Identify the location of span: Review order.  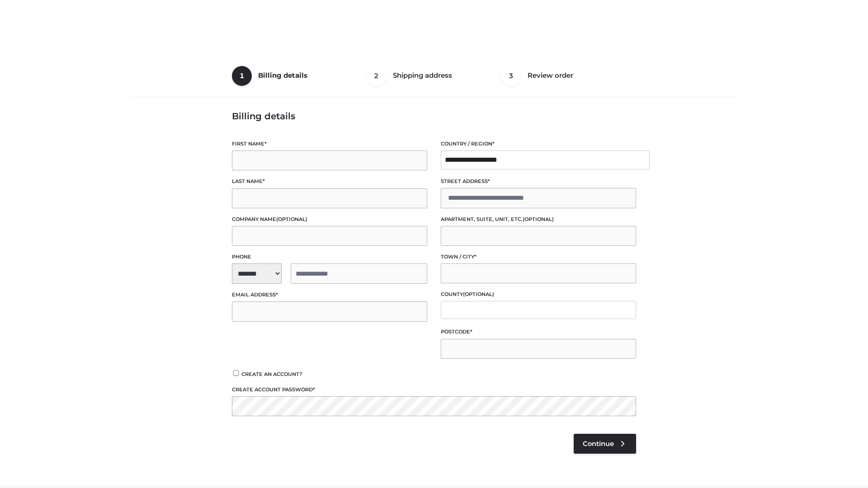
(551, 75).